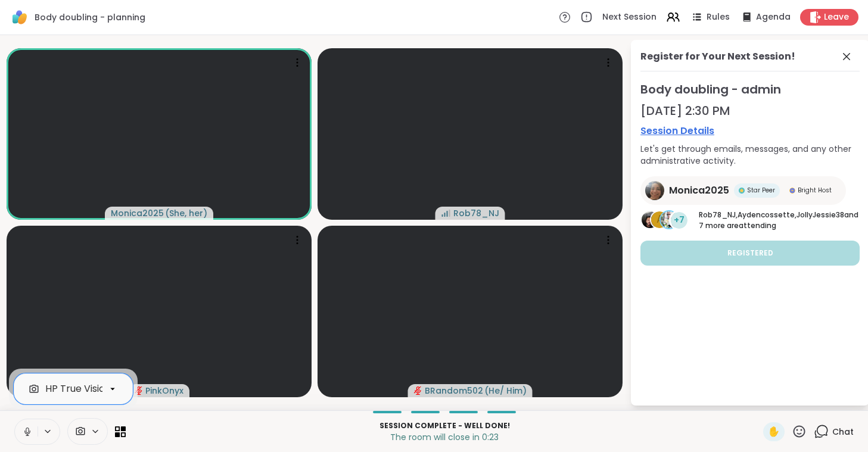  Describe the element at coordinates (165, 390) in the screenshot. I see `span: PinkOnyx` at that location.